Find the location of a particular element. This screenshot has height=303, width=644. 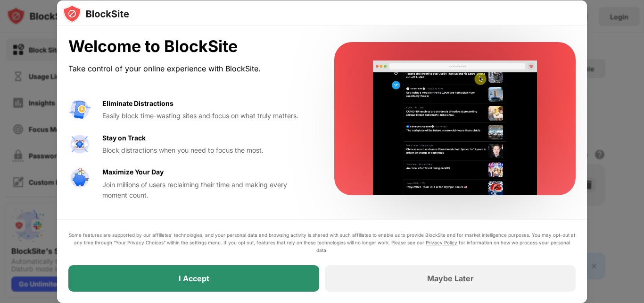

div: Stay on Track is located at coordinates (124, 138).